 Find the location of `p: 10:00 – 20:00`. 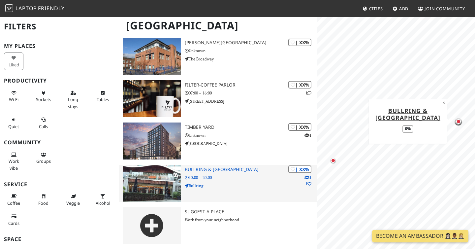

p: 10:00 – 20:00 is located at coordinates (251, 177).